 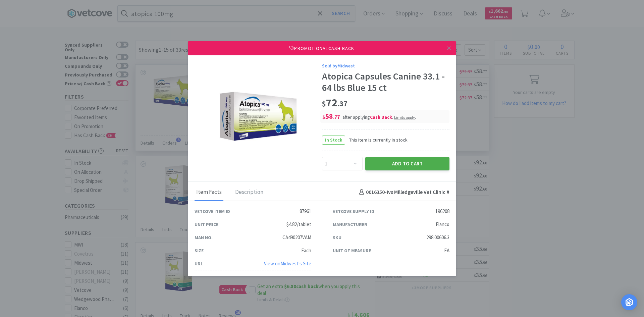 I want to click on a: View onMidwest's Site, so click(x=287, y=263).